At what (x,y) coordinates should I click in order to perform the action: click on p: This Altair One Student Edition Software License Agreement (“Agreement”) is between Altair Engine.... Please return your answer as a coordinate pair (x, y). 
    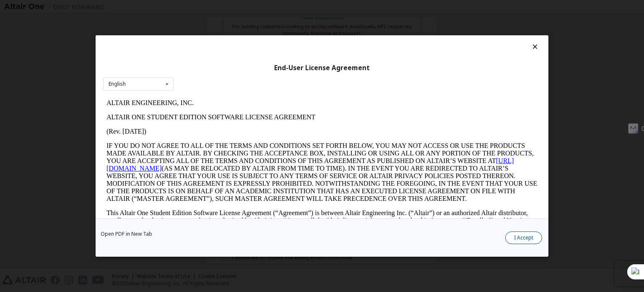
    Looking at the image, I should click on (219, 128).